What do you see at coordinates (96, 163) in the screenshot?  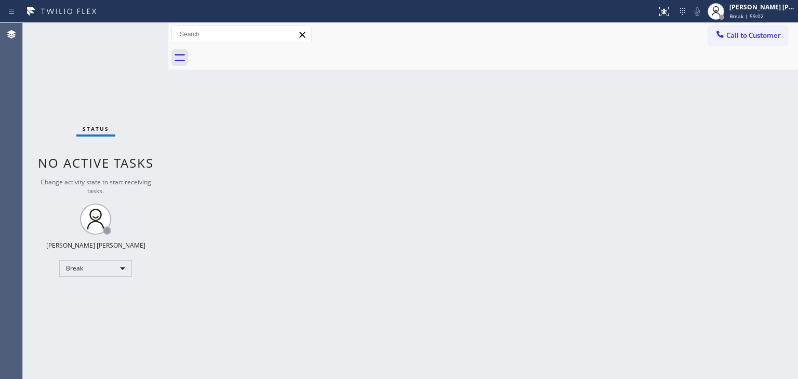 I see `span: No active tasks` at bounding box center [96, 163].